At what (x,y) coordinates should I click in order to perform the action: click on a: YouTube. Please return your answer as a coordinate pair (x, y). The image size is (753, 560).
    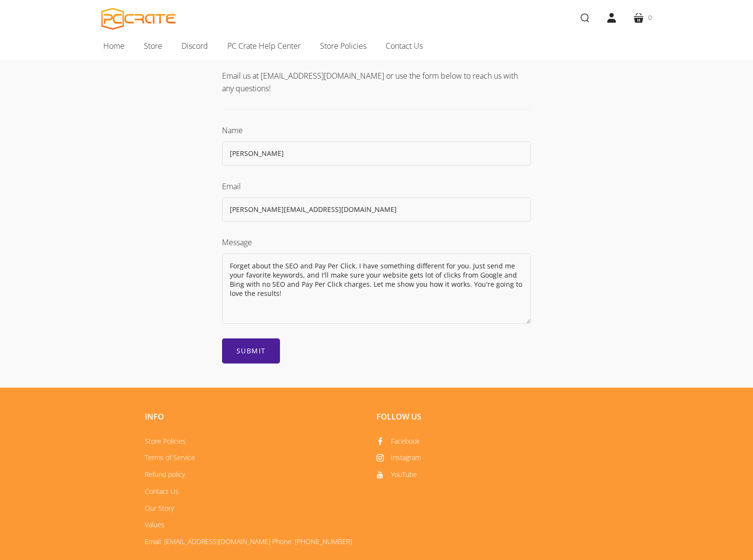
    Looking at the image, I should click on (396, 474).